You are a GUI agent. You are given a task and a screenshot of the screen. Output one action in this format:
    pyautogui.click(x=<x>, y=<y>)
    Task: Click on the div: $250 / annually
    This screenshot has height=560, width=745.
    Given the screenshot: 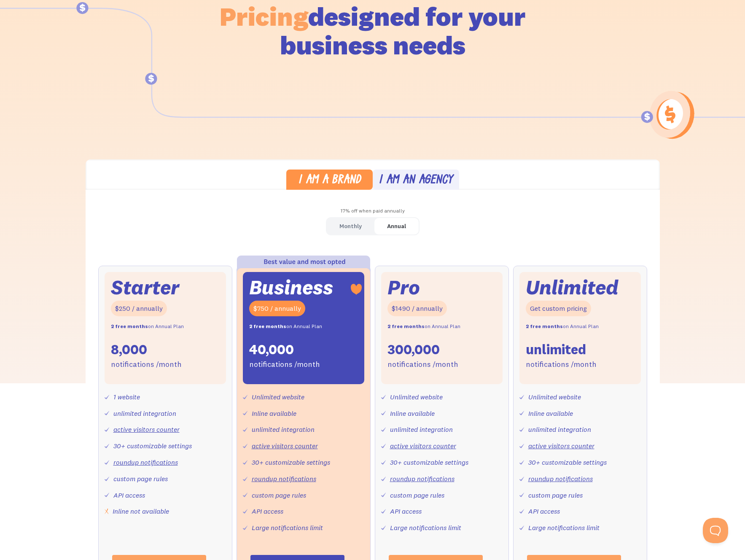 What is the action you would take?
    pyautogui.click(x=139, y=308)
    